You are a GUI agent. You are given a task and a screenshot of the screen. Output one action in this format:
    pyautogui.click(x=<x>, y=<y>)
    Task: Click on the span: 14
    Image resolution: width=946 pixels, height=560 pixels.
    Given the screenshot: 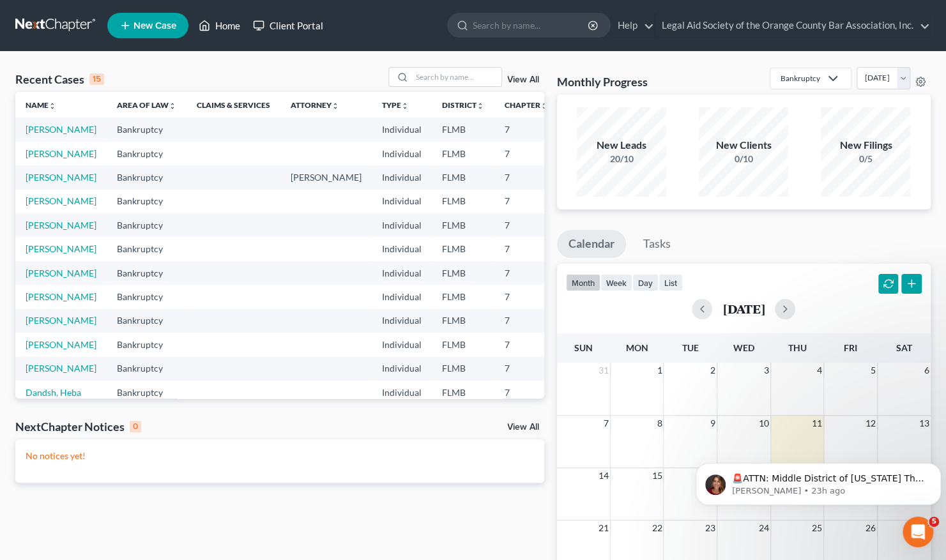 What is the action you would take?
    pyautogui.click(x=603, y=476)
    